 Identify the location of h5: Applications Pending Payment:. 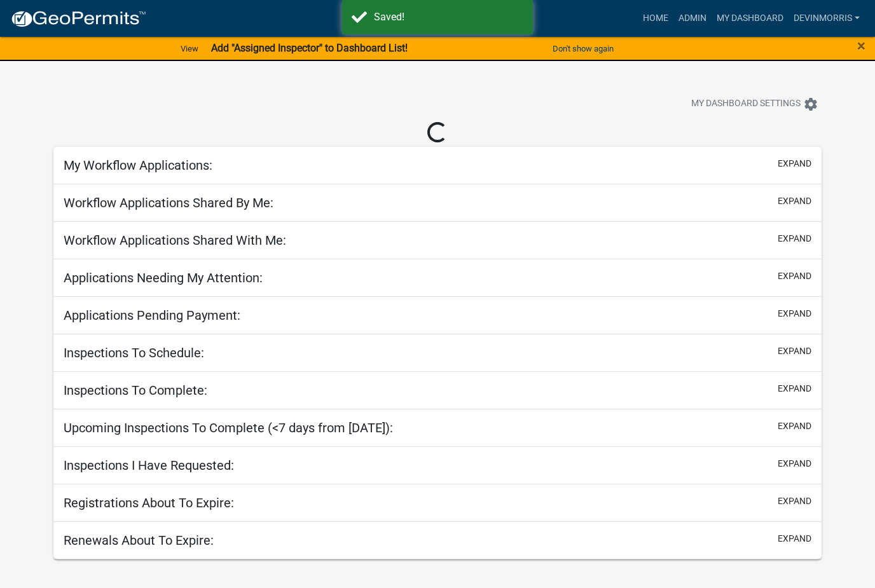
(152, 315).